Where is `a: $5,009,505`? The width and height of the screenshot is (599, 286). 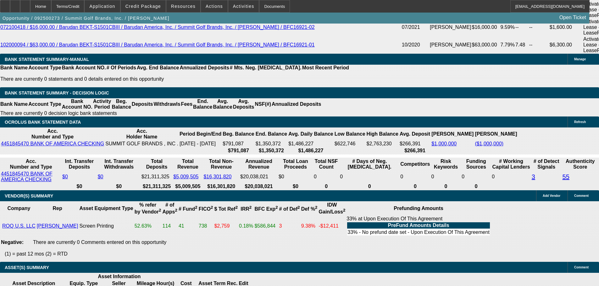 a: $5,009,505 is located at coordinates (186, 177).